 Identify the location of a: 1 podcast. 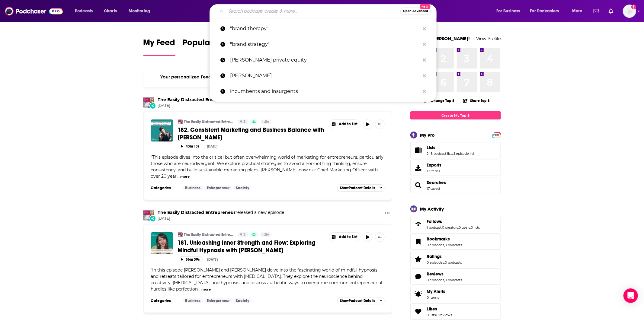
(434, 228).